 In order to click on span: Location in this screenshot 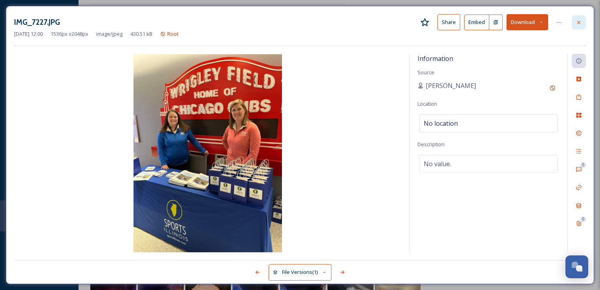, I will do `click(428, 104)`.